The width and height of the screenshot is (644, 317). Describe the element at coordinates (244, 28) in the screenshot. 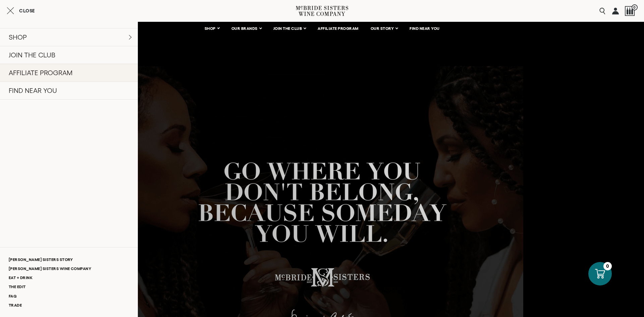

I see `span: OUR BRANDS` at that location.